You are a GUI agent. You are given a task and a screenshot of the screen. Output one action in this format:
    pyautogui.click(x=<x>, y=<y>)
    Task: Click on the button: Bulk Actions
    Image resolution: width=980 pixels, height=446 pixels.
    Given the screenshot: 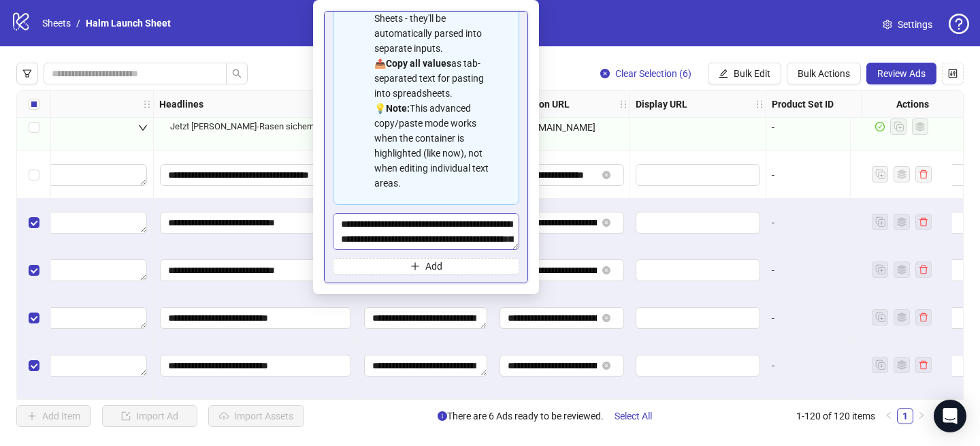 What is the action you would take?
    pyautogui.click(x=824, y=73)
    